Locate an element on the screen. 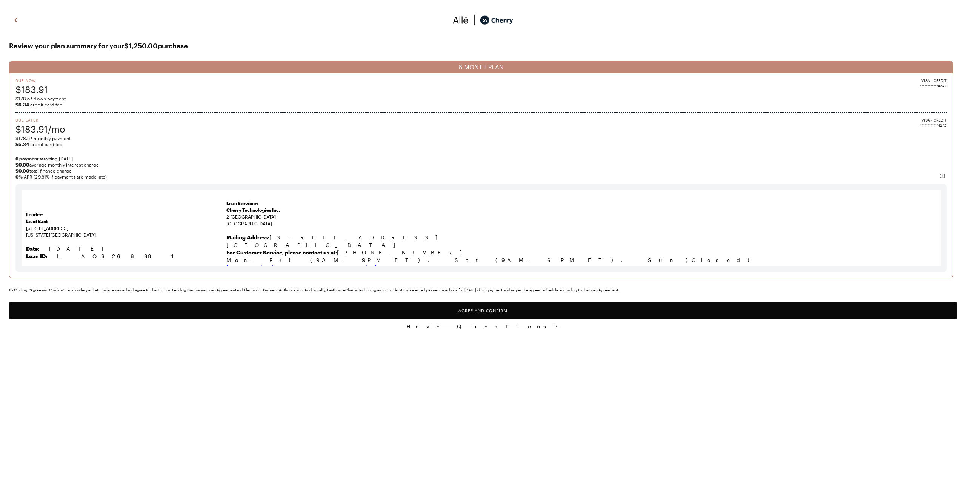 The height and width of the screenshot is (498, 966). p: Mon-Fri (9AM-9PM ET), Sat (9AM-6PM ET), Sun (Closed) is located at coordinates (581, 260).